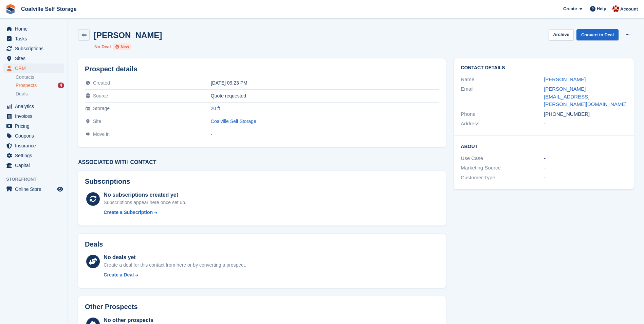 This screenshot has height=324, width=644. Describe the element at coordinates (629, 9) in the screenshot. I see `span: Account` at that location.